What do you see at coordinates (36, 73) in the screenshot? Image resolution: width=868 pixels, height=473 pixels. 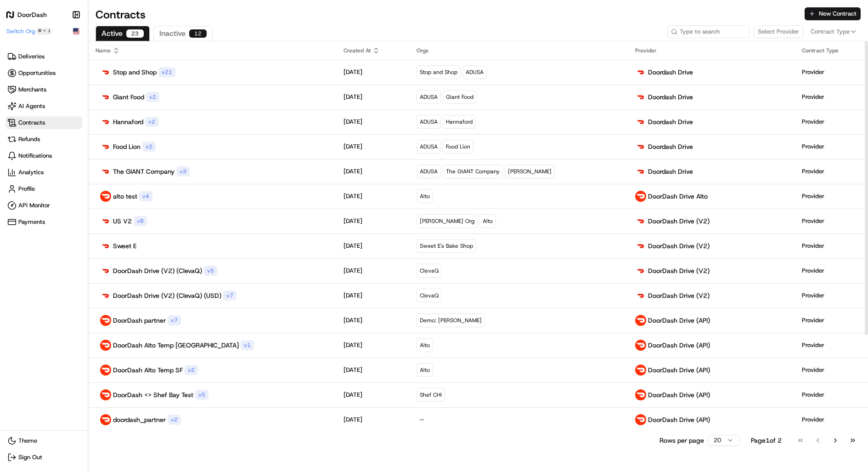 I see `span: Opportunities` at bounding box center [36, 73].